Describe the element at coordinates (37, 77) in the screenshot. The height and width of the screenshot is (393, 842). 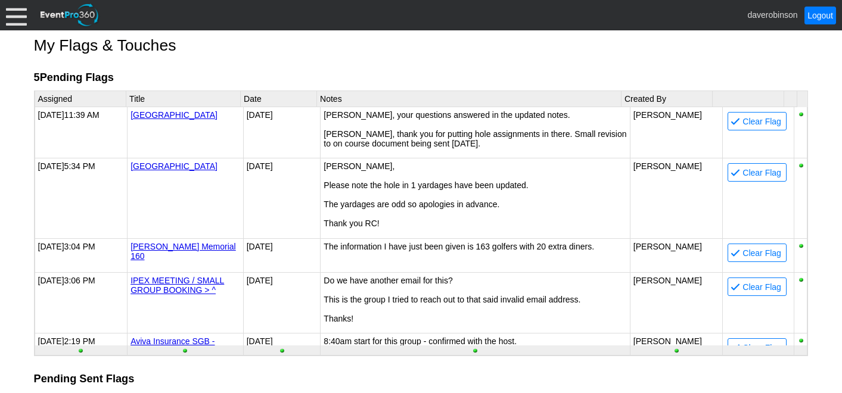
I see `span: 5` at that location.